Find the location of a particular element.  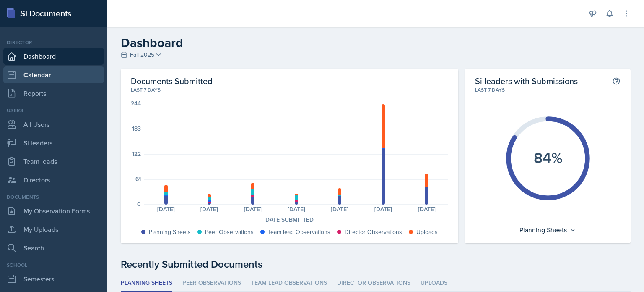

li: Team lead Observations is located at coordinates (289, 283).